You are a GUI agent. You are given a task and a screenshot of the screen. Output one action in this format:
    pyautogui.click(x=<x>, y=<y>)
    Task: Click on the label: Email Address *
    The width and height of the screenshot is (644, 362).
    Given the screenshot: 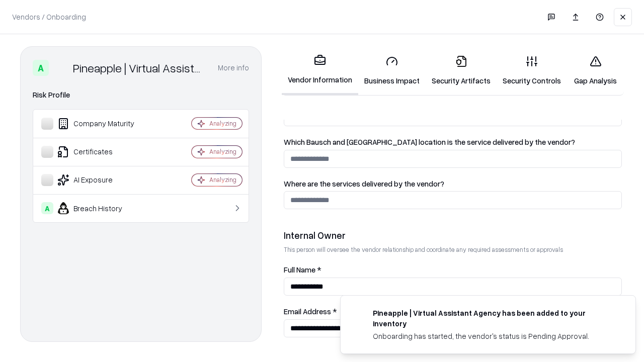 What is the action you would take?
    pyautogui.click(x=453, y=311)
    